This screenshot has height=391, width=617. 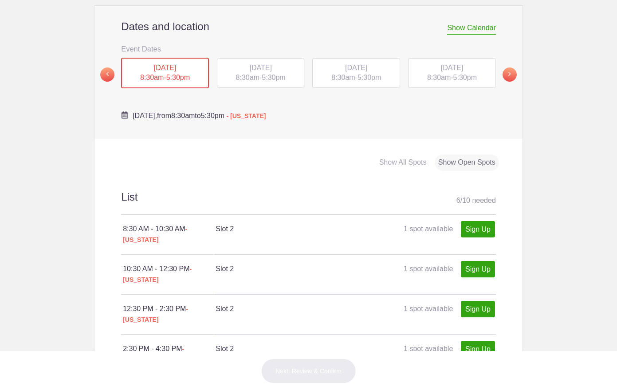 I want to click on div: Show All Spots, so click(x=403, y=162).